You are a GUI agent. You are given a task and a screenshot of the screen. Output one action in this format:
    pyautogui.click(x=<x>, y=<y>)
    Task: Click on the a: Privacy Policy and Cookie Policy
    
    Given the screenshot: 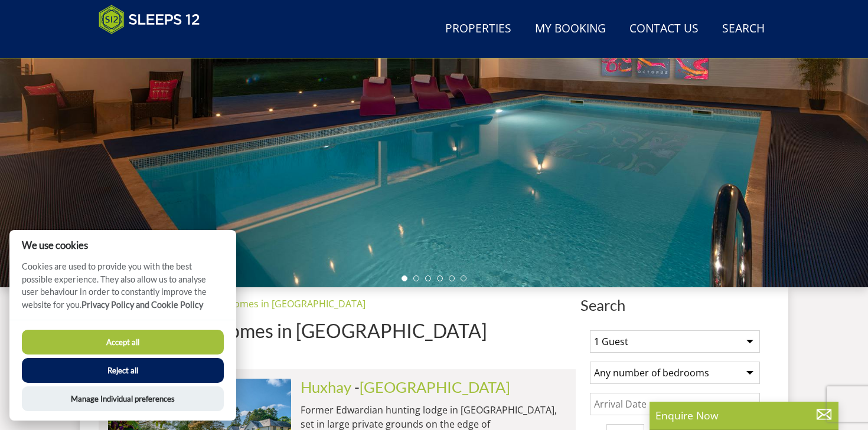 What is the action you would take?
    pyautogui.click(x=142, y=304)
    